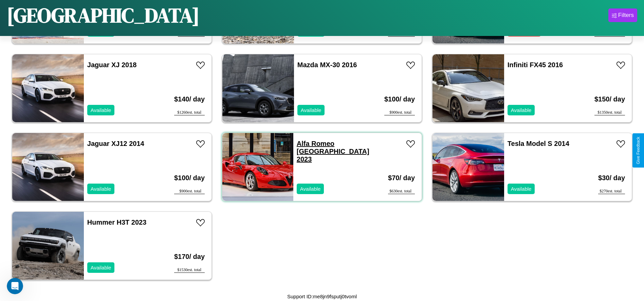  I want to click on a: Hummer H3T 2023, so click(117, 222).